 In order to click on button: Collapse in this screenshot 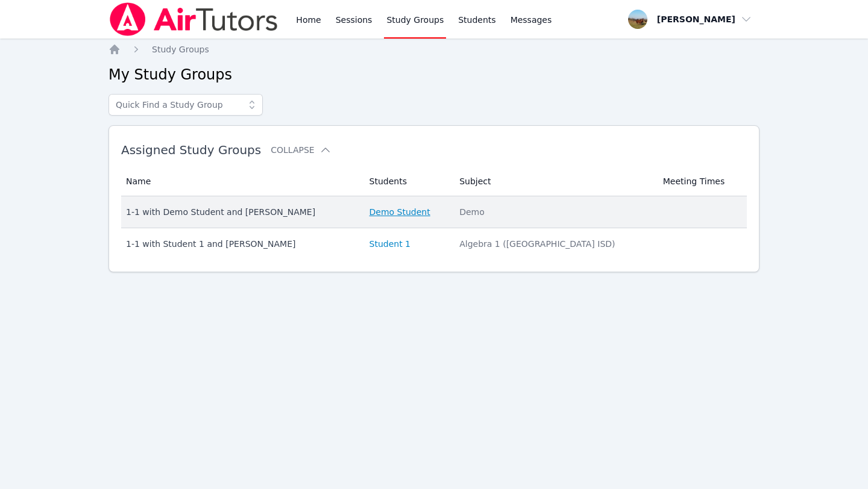, I will do `click(301, 150)`.